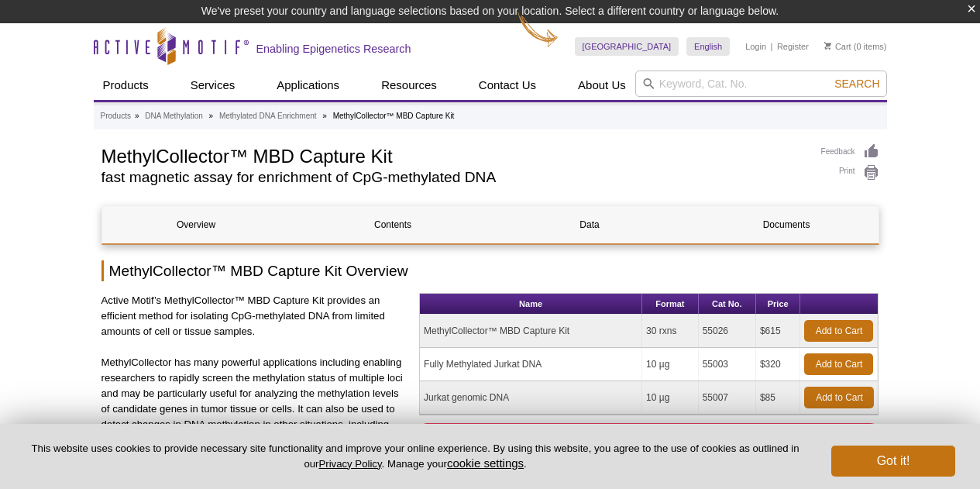  Describe the element at coordinates (410, 85) in the screenshot. I see `a: Resources` at that location.